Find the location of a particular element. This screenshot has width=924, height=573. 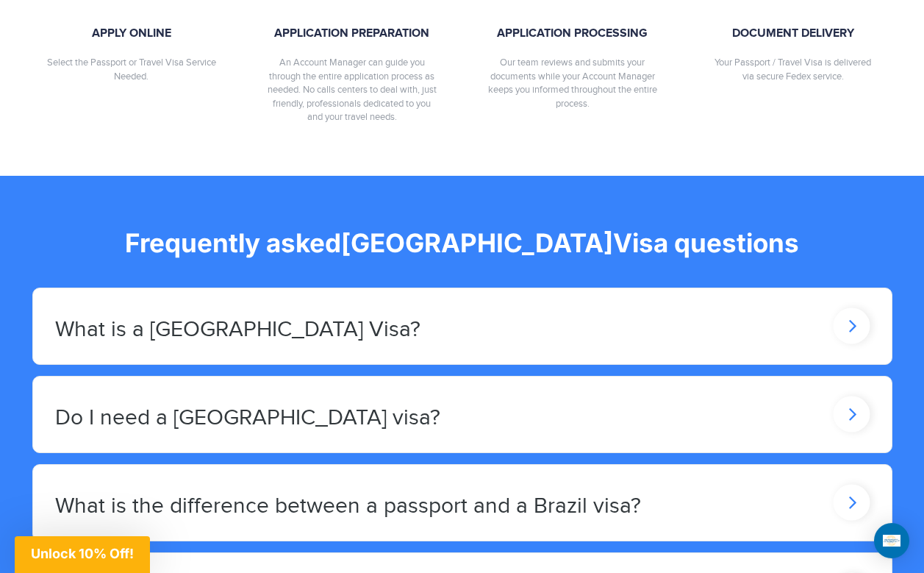

div: Open Intercom Messenger is located at coordinates (892, 541).